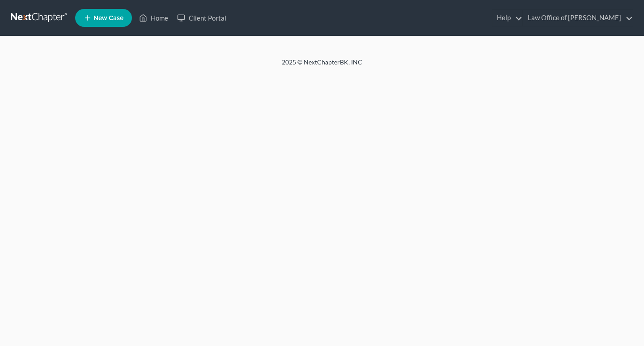  I want to click on a: Help, so click(507, 18).